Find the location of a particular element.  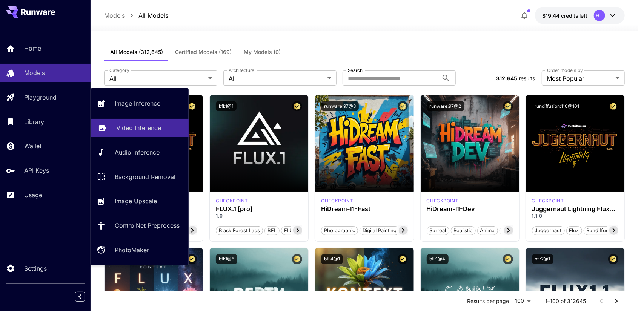

div: HT is located at coordinates (600, 16).